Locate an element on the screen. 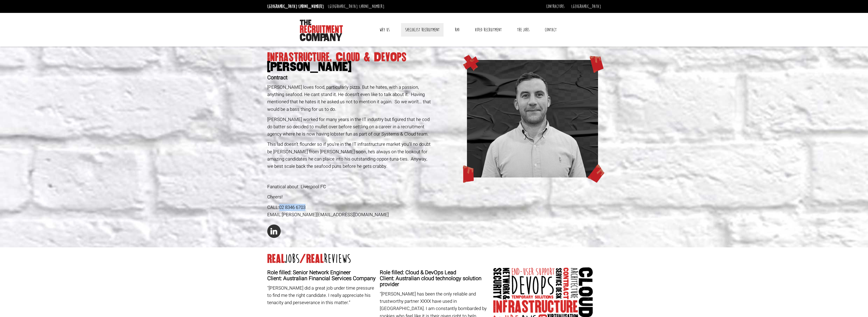 The width and height of the screenshot is (868, 317). a: The Jobs is located at coordinates (523, 30).